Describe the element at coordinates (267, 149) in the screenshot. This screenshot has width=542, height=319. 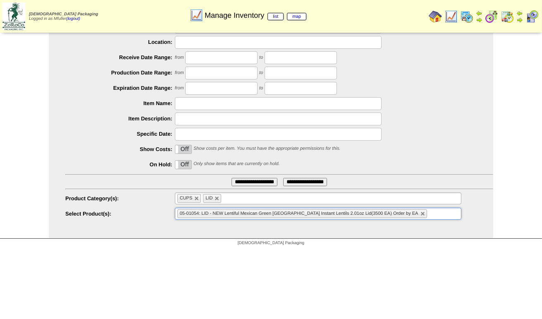
I see `span: Show costs per item. You must have the appropriate permissions for this.` at that location.